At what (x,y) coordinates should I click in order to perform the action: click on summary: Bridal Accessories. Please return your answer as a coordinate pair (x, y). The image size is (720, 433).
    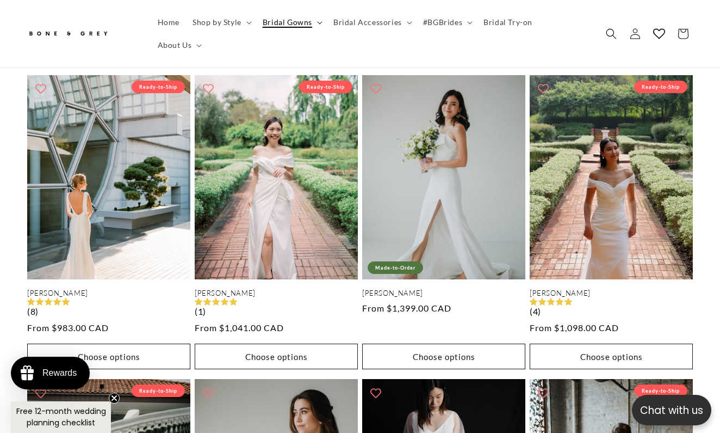
    Looking at the image, I should click on (372, 22).